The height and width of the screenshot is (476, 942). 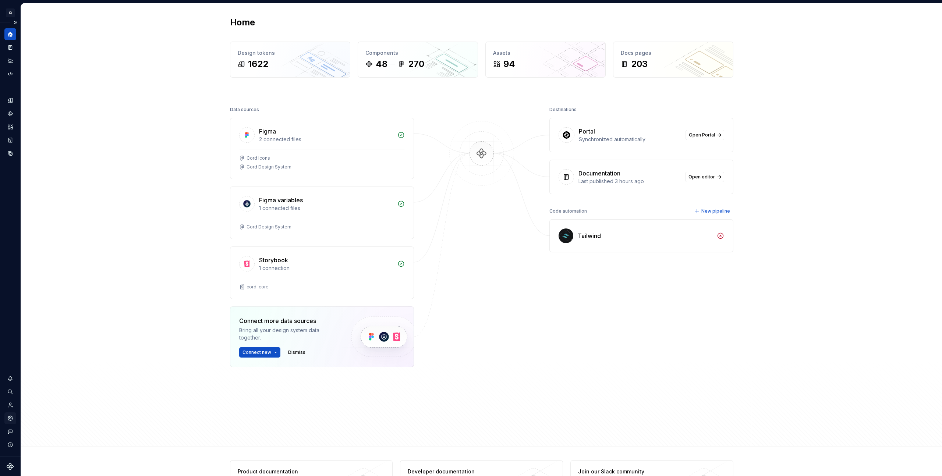 What do you see at coordinates (702, 177) in the screenshot?
I see `span: Open editor` at bounding box center [702, 177].